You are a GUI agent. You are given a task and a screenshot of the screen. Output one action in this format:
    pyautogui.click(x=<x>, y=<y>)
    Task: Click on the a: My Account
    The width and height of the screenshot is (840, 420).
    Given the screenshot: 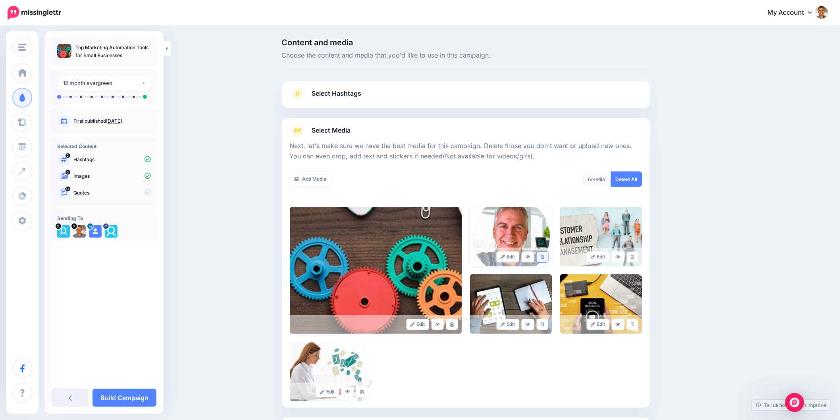 What is the action you would take?
    pyautogui.click(x=794, y=13)
    